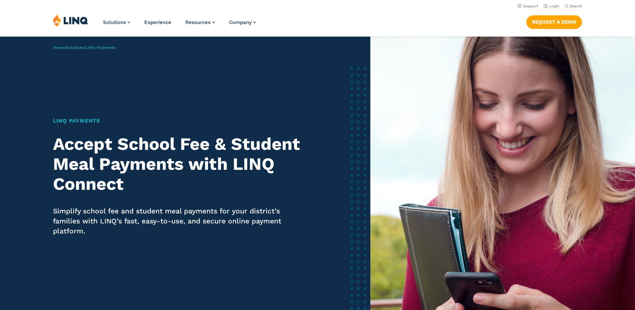  I want to click on nav: Button Navigation, so click(554, 21).